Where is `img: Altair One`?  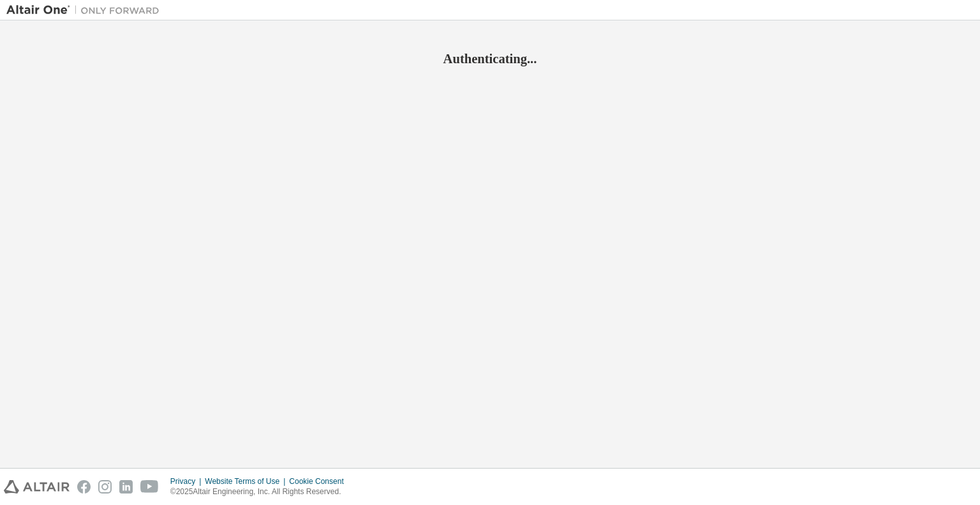
img: Altair One is located at coordinates (86, 10).